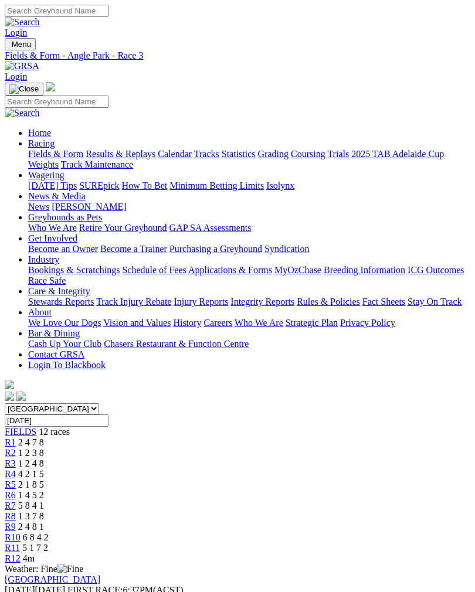 This screenshot has width=475, height=592. Describe the element at coordinates (10, 526) in the screenshot. I see `span: R9` at that location.